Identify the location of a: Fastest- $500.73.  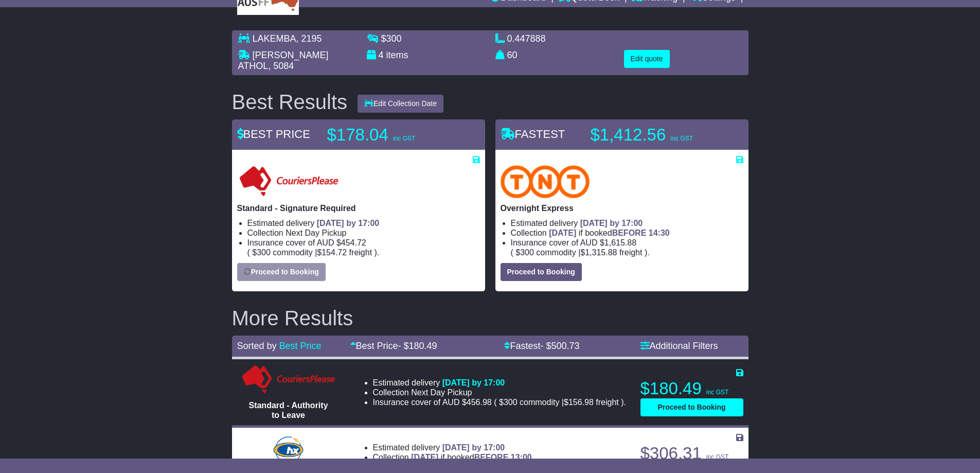
(542, 346).